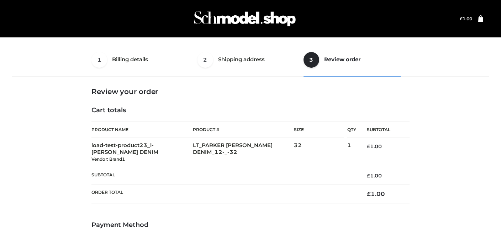 This screenshot has width=501, height=233. What do you see at coordinates (245, 18) in the screenshot?
I see `img: Schmodel Admin 964` at bounding box center [245, 18].